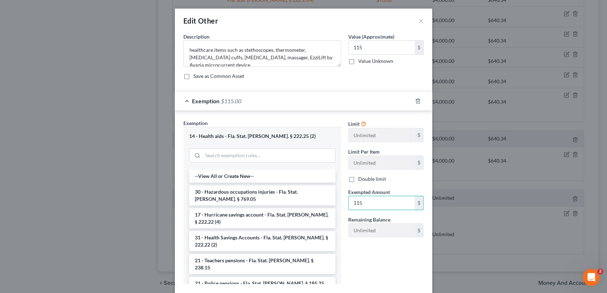 The height and width of the screenshot is (293, 607). Describe the element at coordinates (269, 156) in the screenshot. I see `input: Search exemption rules...` at that location.